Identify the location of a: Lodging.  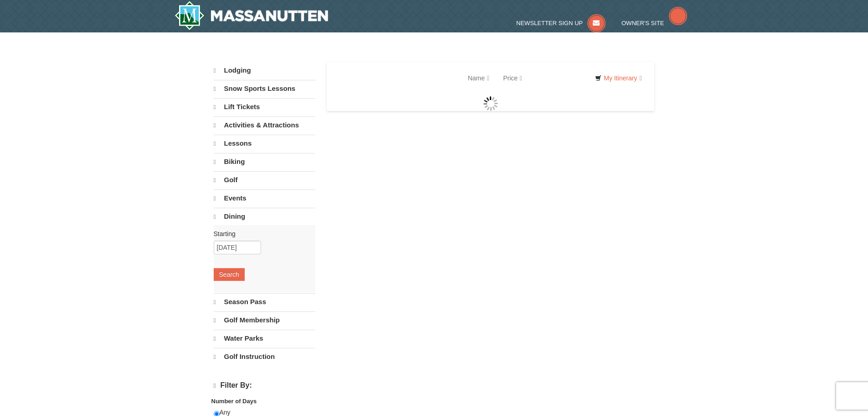
(264, 70).